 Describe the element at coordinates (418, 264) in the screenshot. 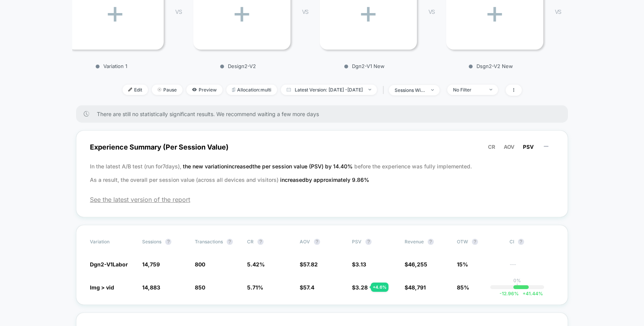

I see `span: 46,255` at that location.